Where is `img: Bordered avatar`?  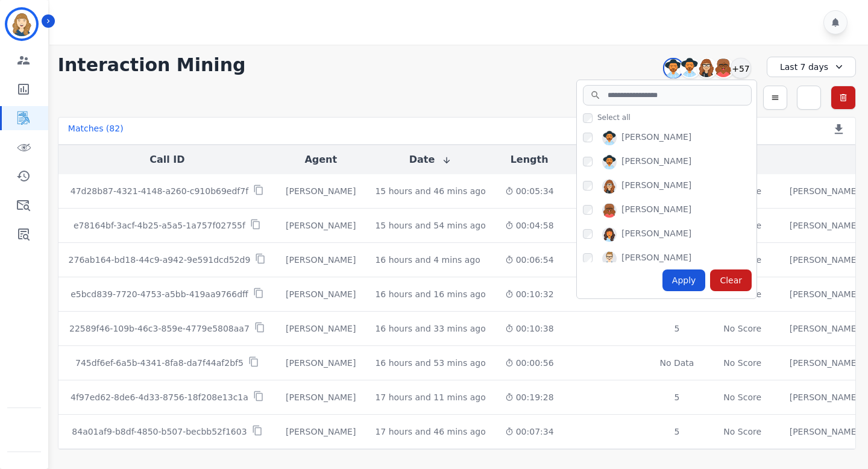 img: Bordered avatar is located at coordinates (22, 24).